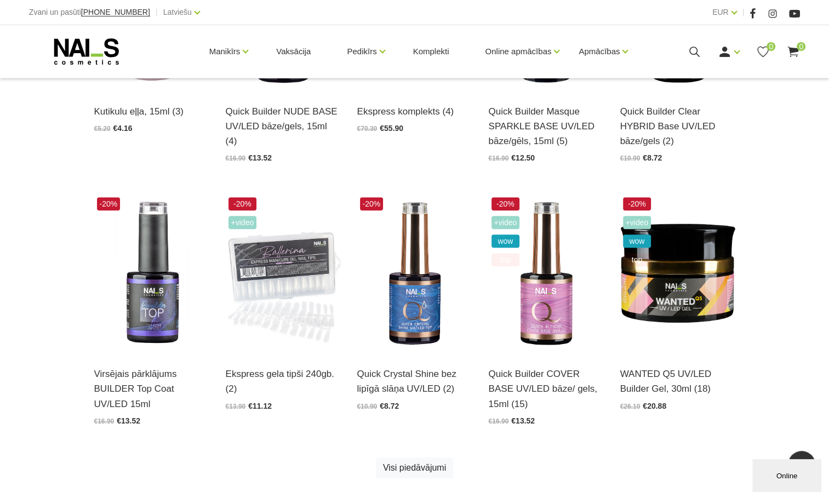 The image size is (829, 492). I want to click on span: €5.20, so click(102, 129).